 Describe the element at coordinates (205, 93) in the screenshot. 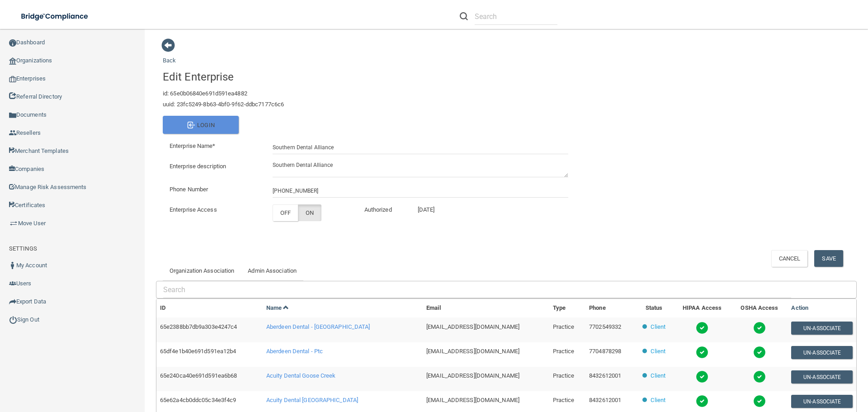

I see `span: id: 65e0b06840e691d591ea4882` at that location.